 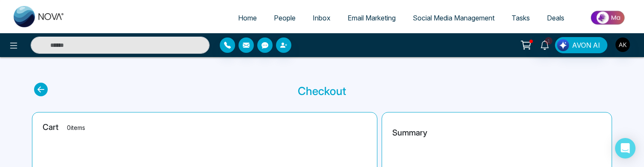 I want to click on a: Tasks, so click(x=521, y=18).